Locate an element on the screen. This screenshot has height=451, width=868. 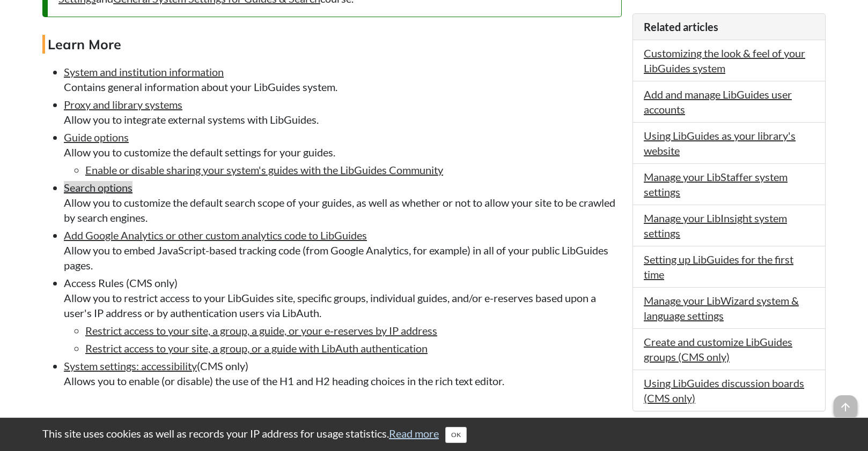
li: Access Rules (CMS only) Allow you to restrict access to your LibGuides site, specific groups, ind... is located at coordinates (343, 316).